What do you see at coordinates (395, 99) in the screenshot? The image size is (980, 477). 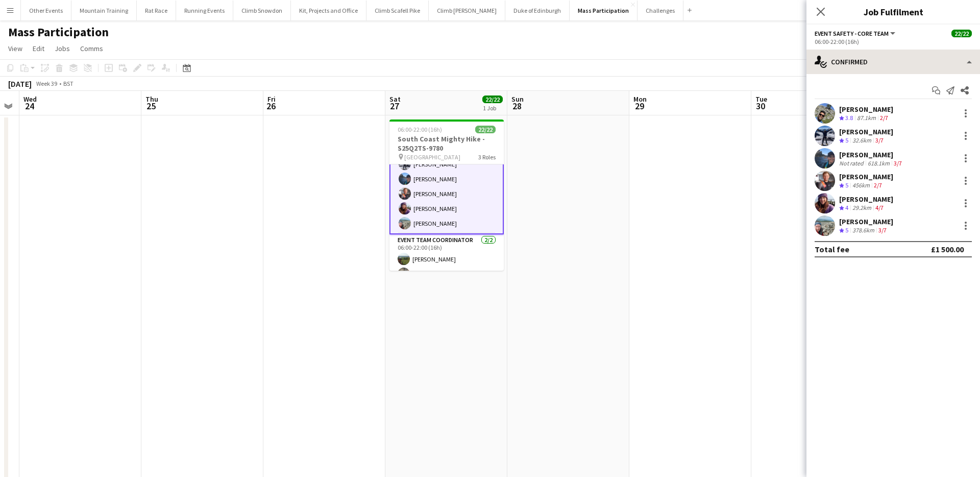 I see `span: Sat` at bounding box center [395, 99].